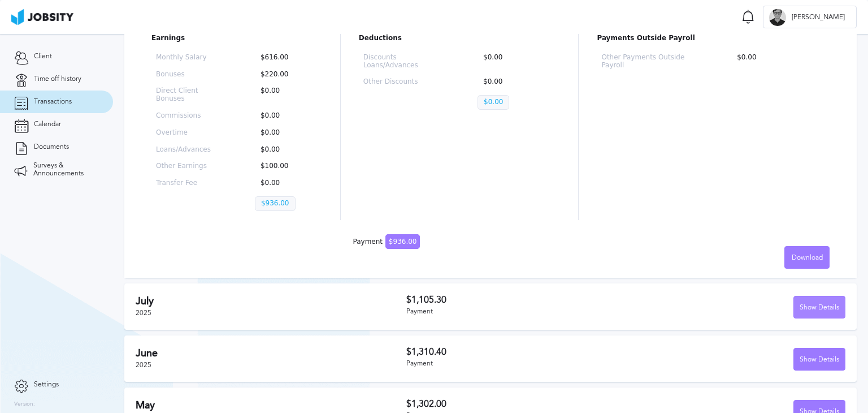  What do you see at coordinates (237, 39) in the screenshot?
I see `p: Earnings` at bounding box center [237, 39].